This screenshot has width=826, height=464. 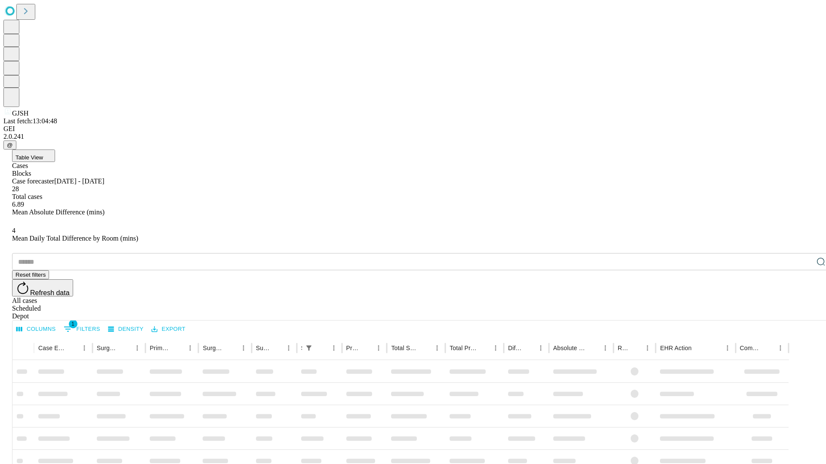 What do you see at coordinates (20, 113) in the screenshot?
I see `span: GJSH` at bounding box center [20, 113].